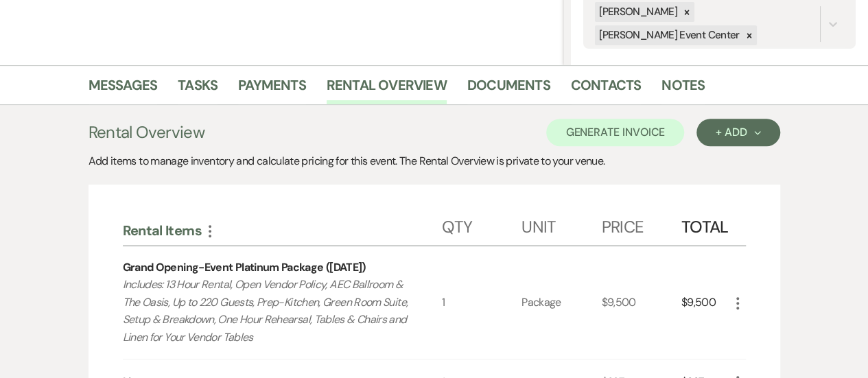 The image size is (868, 378). Describe the element at coordinates (123, 89) in the screenshot. I see `a: Messages` at that location.